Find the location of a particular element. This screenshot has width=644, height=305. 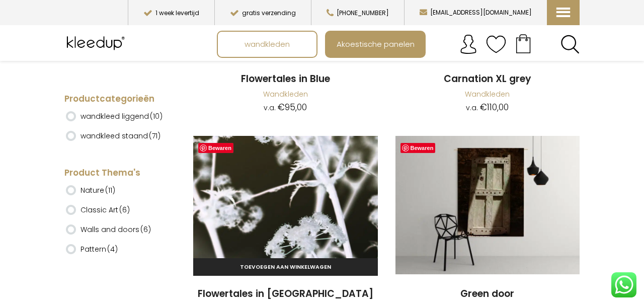

a: Green door is located at coordinates (487, 294).